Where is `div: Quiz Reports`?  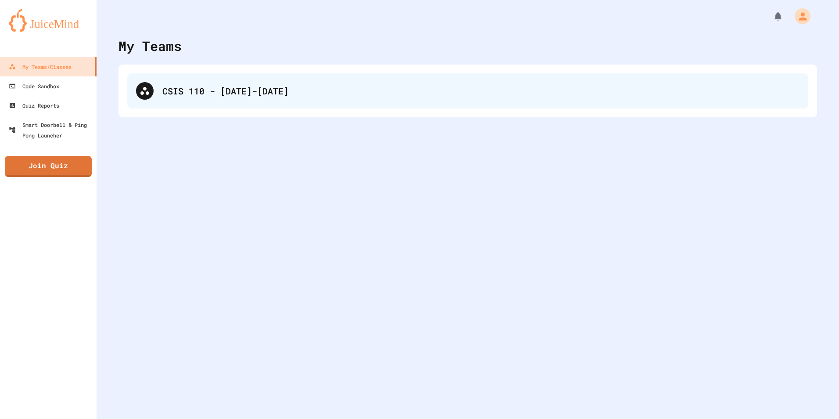 div: Quiz Reports is located at coordinates (34, 105).